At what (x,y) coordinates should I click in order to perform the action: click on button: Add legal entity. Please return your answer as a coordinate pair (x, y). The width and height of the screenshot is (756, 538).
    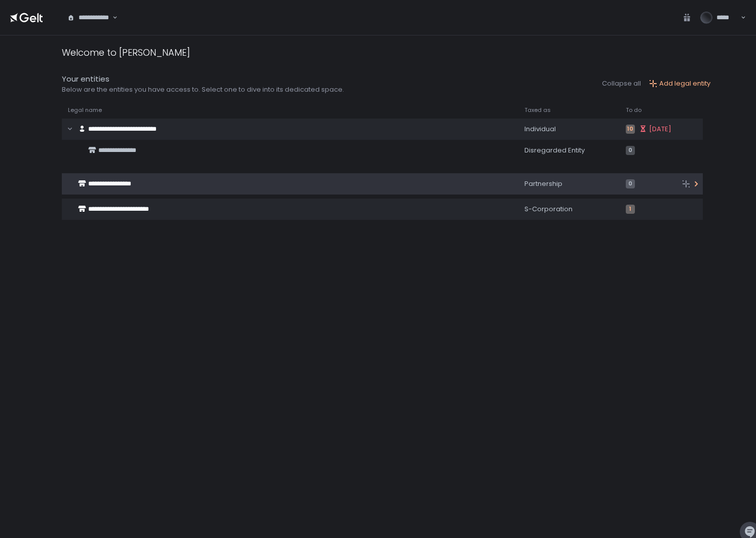
    Looking at the image, I should click on (680, 83).